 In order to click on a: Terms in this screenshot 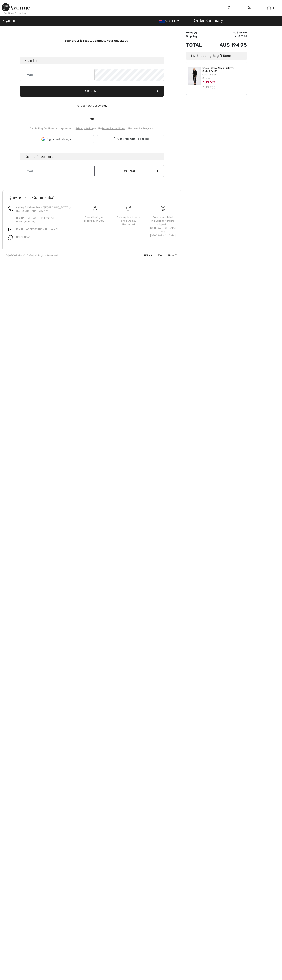, I will do `click(145, 255)`.